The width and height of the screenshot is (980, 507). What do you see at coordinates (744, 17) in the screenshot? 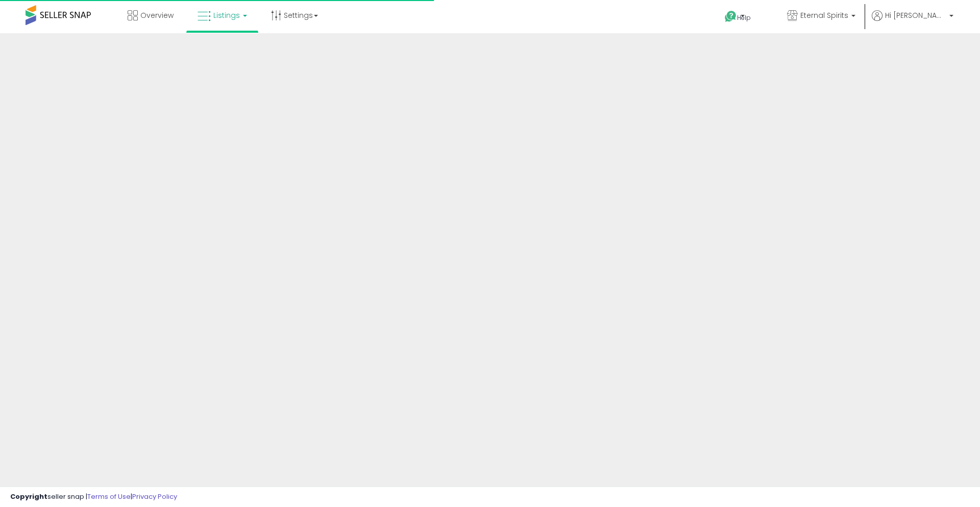
I see `span: Help` at bounding box center [744, 17].